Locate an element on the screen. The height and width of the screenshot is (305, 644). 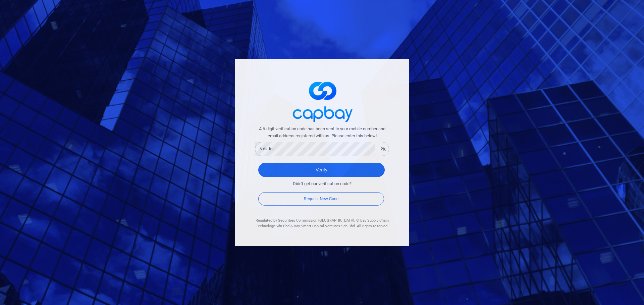
button: Request New Code is located at coordinates (321, 199).